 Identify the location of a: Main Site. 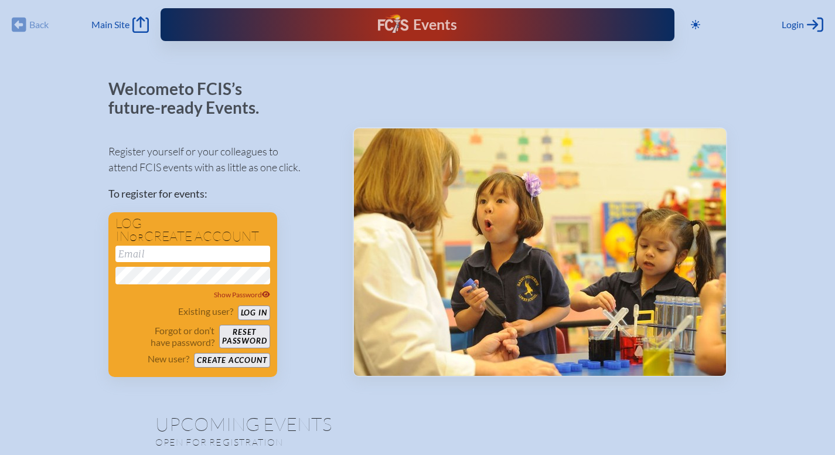
(120, 25).